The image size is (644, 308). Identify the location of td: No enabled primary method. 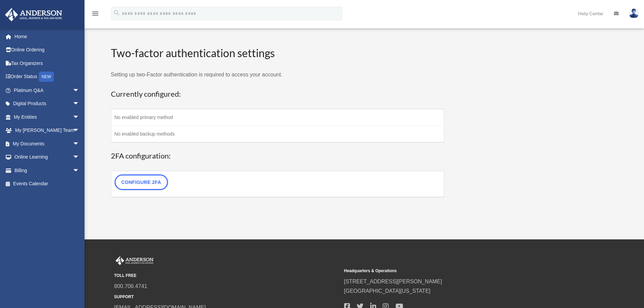
(278, 117).